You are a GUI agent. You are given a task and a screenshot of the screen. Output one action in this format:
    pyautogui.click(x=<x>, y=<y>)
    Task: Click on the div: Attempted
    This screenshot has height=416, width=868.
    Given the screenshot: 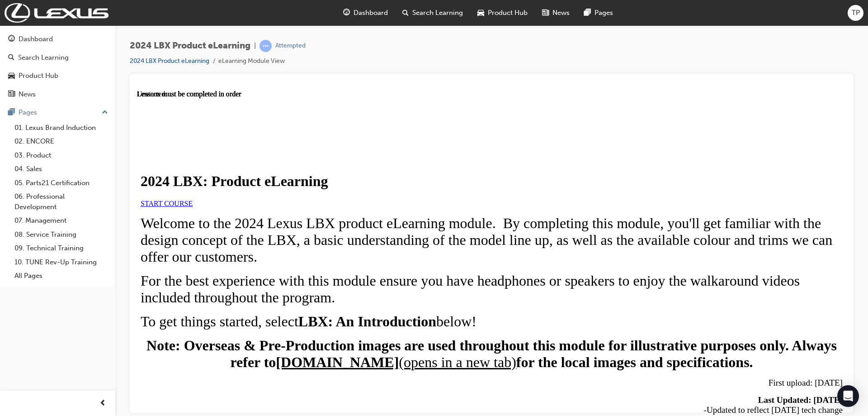 What is the action you would take?
    pyautogui.click(x=290, y=46)
    